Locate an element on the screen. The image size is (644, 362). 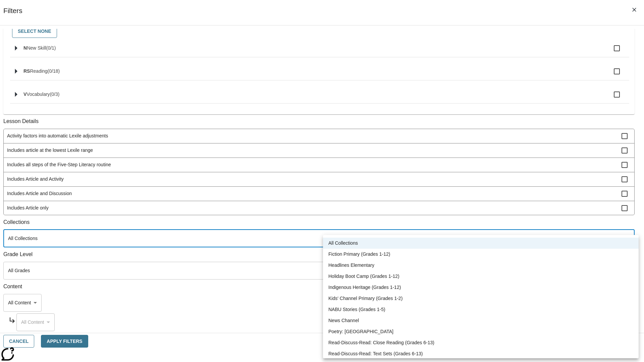
li: Holiday Boot Camp (Grades 1-12) is located at coordinates (481, 276).